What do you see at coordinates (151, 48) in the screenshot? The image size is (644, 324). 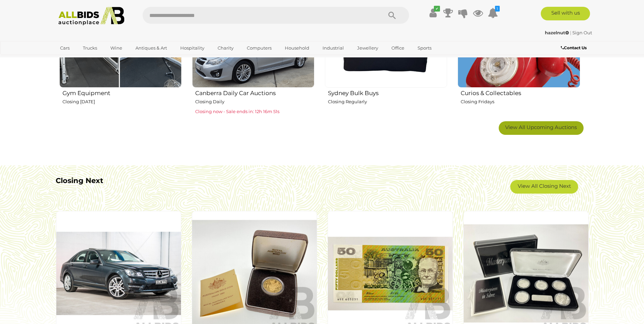 I see `a: Antiques & Art` at bounding box center [151, 48].